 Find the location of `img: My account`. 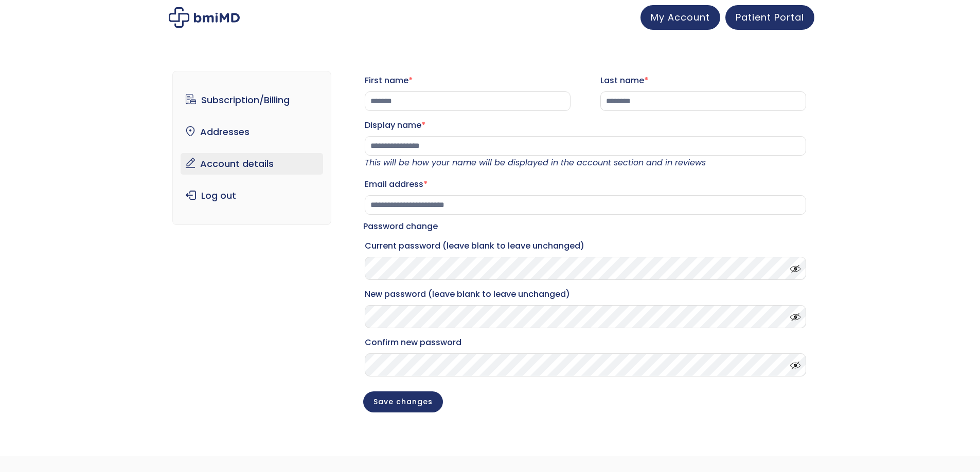

img: My account is located at coordinates (204, 17).